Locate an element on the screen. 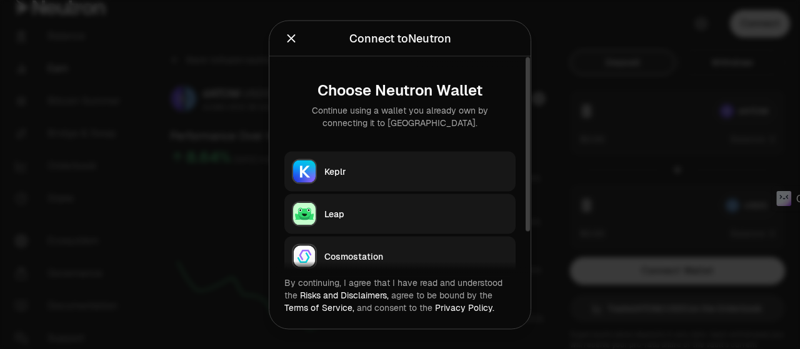 This screenshot has height=349, width=800. a: Privacy Policy. is located at coordinates (464, 308).